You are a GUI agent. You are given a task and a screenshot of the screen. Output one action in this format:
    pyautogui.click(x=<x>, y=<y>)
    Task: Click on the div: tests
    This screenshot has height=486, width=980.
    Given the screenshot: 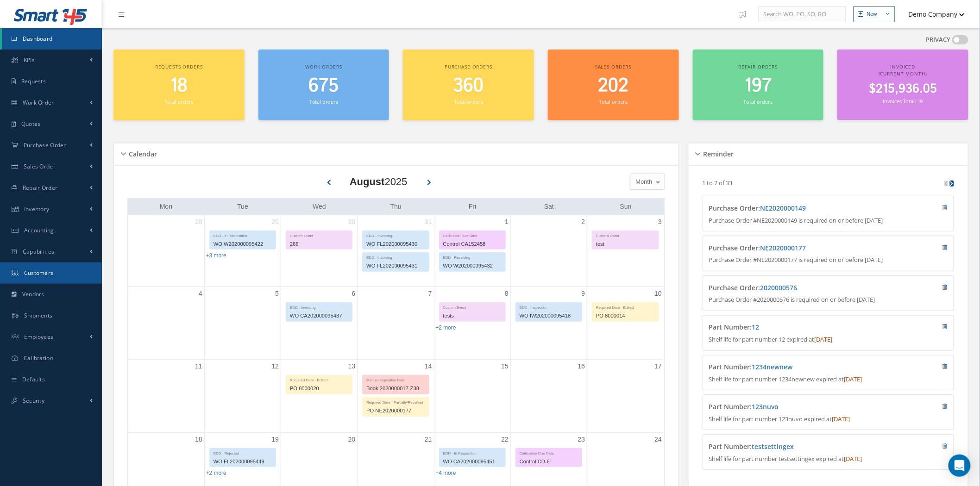 What is the action you would take?
    pyautogui.click(x=472, y=316)
    